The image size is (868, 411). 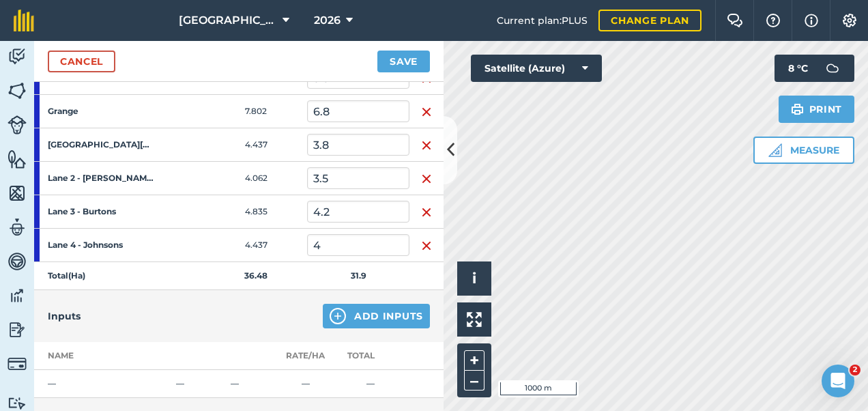 What do you see at coordinates (256, 275) in the screenshot?
I see `strong: 36.48` at bounding box center [256, 275].